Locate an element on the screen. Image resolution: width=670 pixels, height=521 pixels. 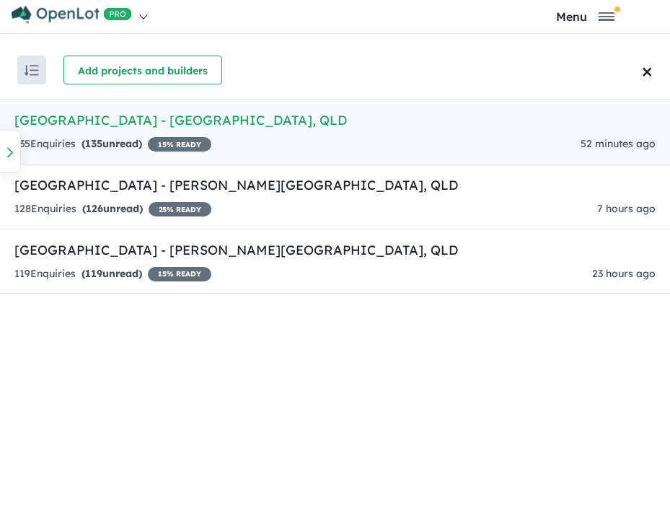
div: 135 Enquir ies is located at coordinates (113, 144).